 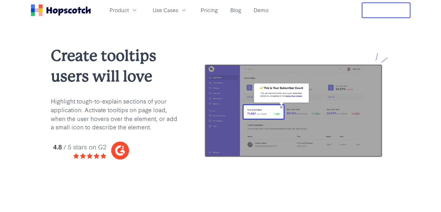 I want to click on img: hopscotch g2, so click(x=116, y=150).